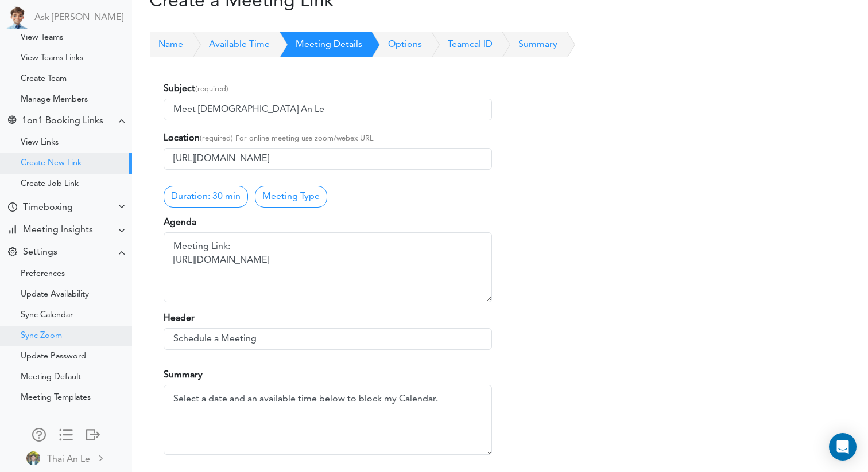 The width and height of the screenshot is (868, 472). I want to click on div: Meeting Insights, so click(58, 230).